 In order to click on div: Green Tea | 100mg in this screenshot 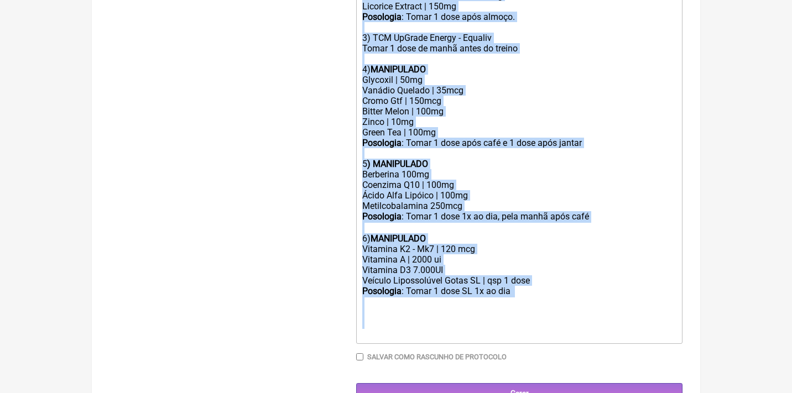, I will do `click(519, 132)`.